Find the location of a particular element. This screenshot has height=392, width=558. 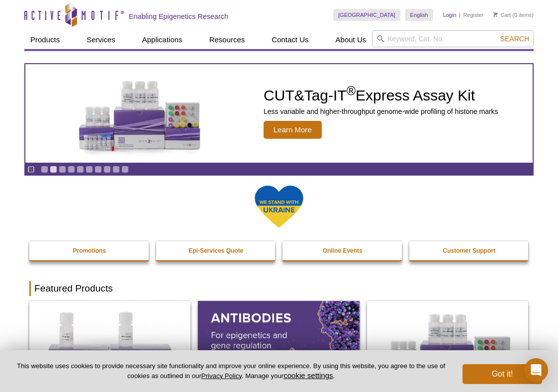

span: Learn More is located at coordinates (293, 130).